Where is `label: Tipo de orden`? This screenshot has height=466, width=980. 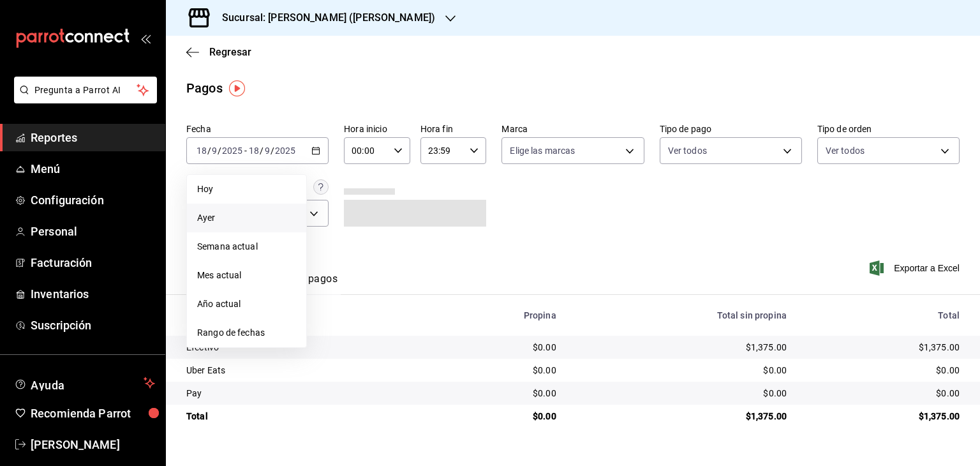 label: Tipo de orden is located at coordinates (888, 129).